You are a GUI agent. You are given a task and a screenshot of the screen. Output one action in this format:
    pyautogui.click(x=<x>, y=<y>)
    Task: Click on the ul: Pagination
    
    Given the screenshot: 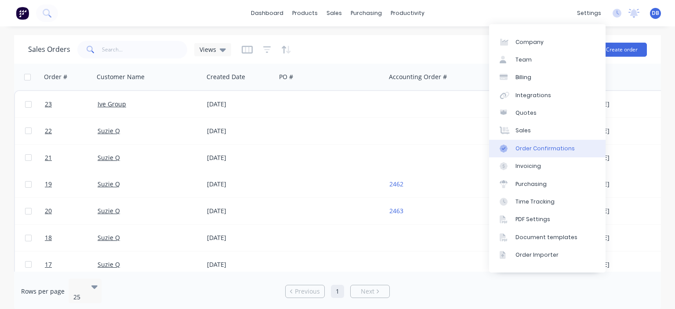 What is the action you would take?
    pyautogui.click(x=337, y=291)
    